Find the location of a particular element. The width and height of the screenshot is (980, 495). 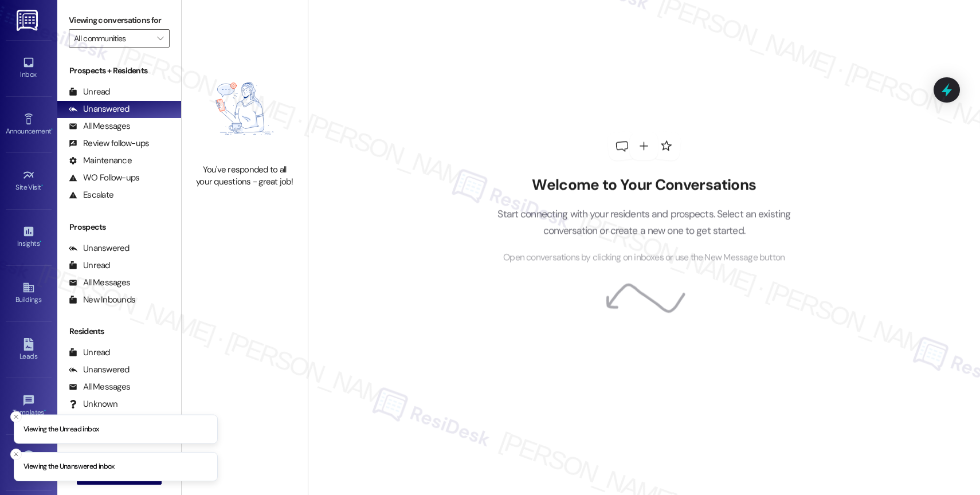

p: Viewing the Unread inbox is located at coordinates (60, 430).